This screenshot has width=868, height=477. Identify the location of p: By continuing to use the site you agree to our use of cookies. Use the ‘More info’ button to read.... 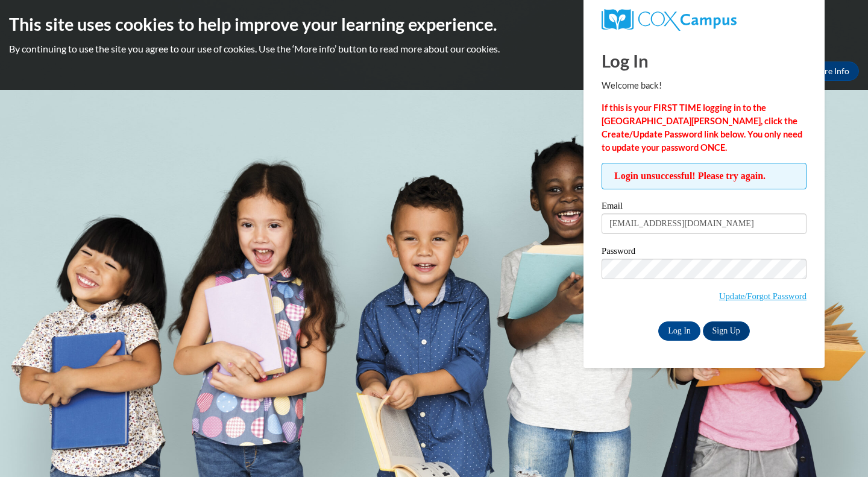
(434, 49).